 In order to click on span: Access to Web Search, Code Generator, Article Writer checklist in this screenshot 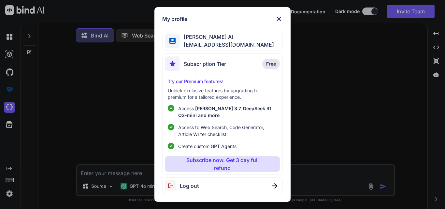, I will do `click(227, 130)`.